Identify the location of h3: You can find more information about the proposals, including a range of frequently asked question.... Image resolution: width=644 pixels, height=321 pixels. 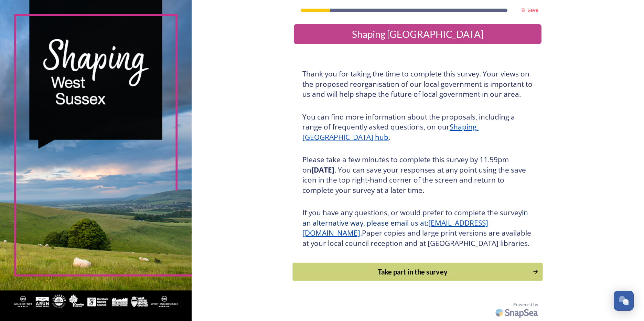
(417, 127).